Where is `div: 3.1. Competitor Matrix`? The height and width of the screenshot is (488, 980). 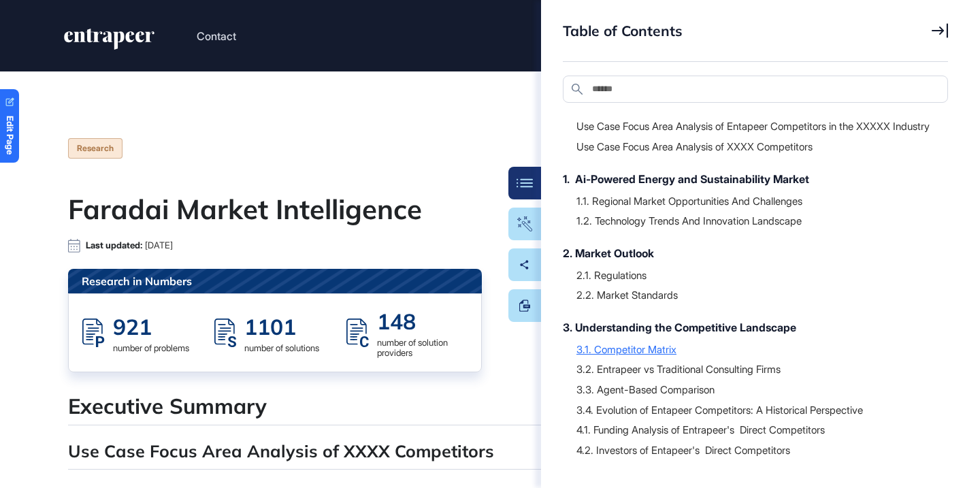
div: 3.1. Competitor Matrix is located at coordinates (755, 350).